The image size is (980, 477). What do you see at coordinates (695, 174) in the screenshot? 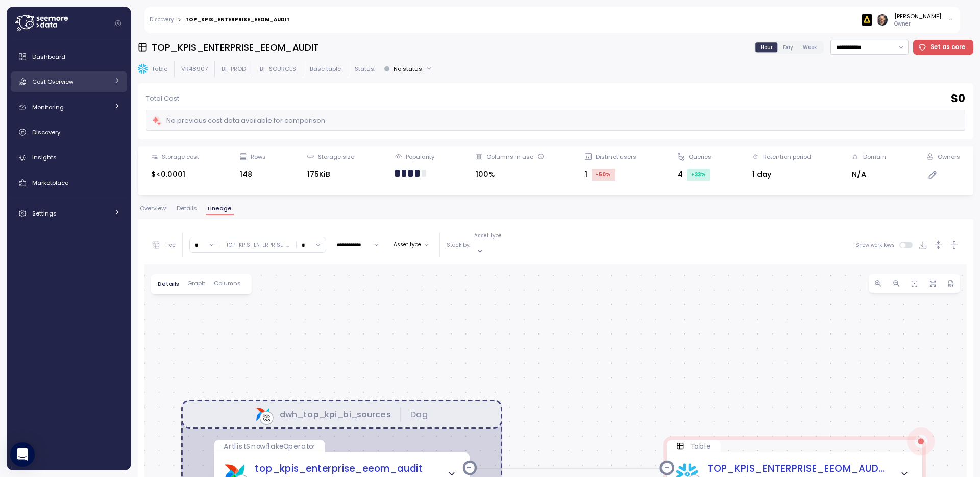
I see `div: 4` at bounding box center [695, 174].